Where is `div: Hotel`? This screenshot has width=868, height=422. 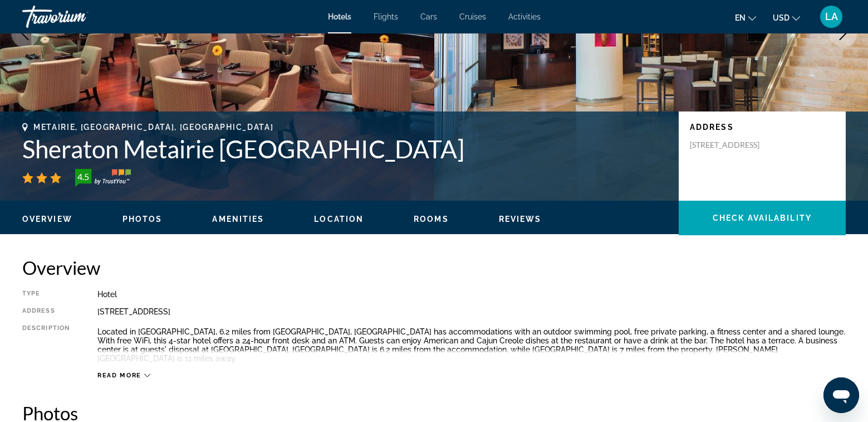 div: Hotel is located at coordinates (472, 294).